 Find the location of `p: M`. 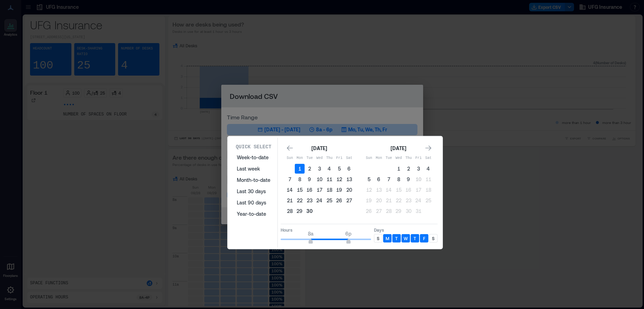

p: M is located at coordinates (387, 238).